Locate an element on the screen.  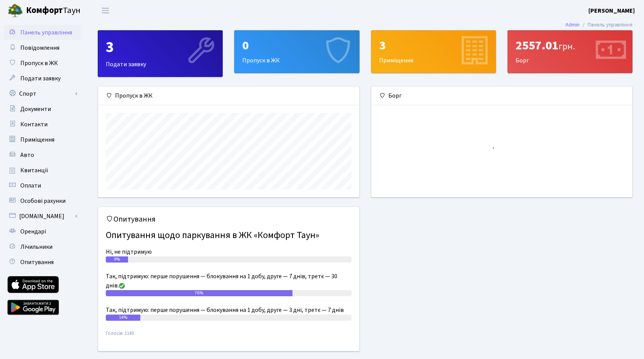
a: Спорт is located at coordinates (42, 94).